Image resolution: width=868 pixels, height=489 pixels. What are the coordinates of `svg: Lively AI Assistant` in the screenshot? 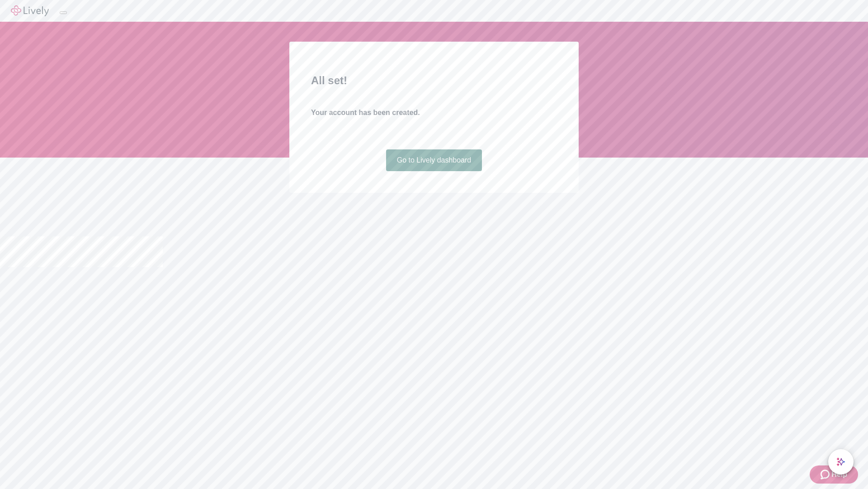 It's located at (841, 462).